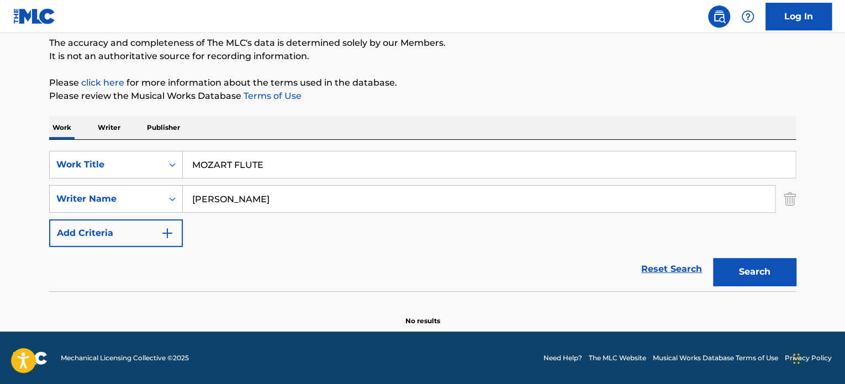 The width and height of the screenshot is (845, 384). What do you see at coordinates (672, 269) in the screenshot?
I see `a: Reset Search` at bounding box center [672, 269].